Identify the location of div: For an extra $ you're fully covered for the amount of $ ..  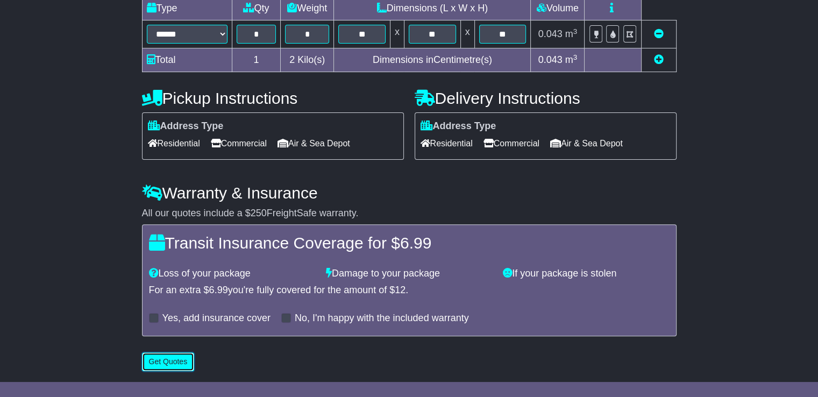
(409, 291).